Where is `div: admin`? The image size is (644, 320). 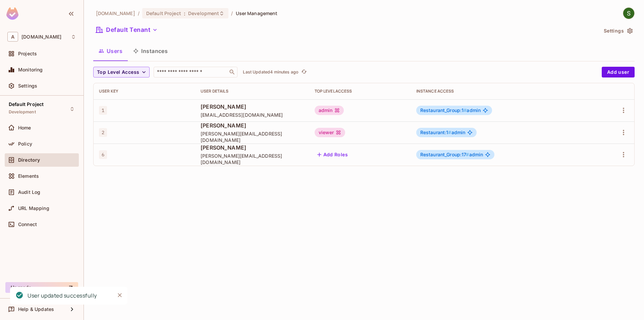 div: admin is located at coordinates (330, 110).